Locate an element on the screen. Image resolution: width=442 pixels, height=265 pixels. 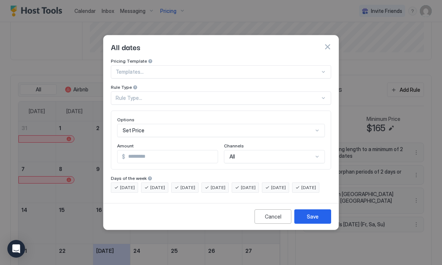
span: All is located at coordinates (232, 156).